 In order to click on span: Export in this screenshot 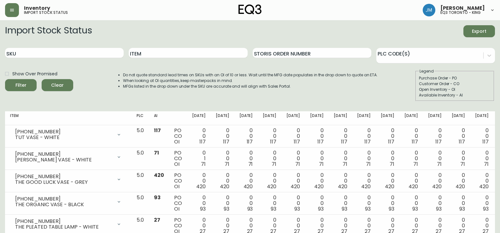, I will do `click(479, 31)`.